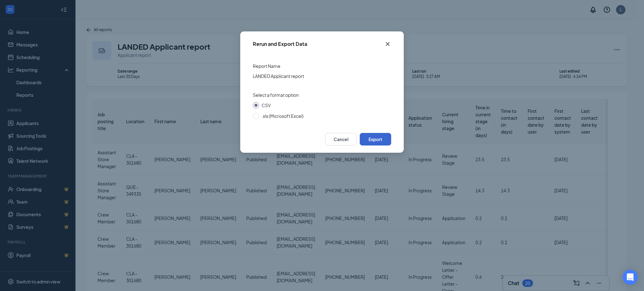 The width and height of the screenshot is (644, 291). Describe the element at coordinates (282, 116) in the screenshot. I see `span: .xls (Microsoft Excel)` at that location.